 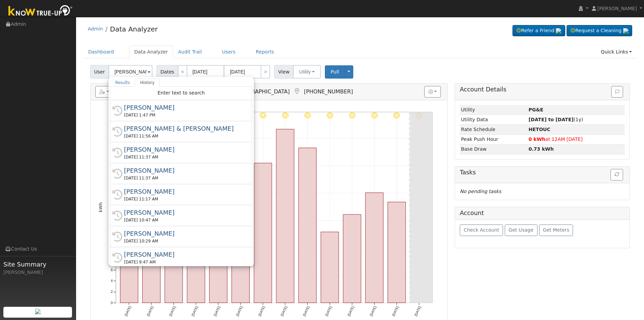 What do you see at coordinates (297, 92) in the screenshot?
I see `a: Map` at bounding box center [297, 92].